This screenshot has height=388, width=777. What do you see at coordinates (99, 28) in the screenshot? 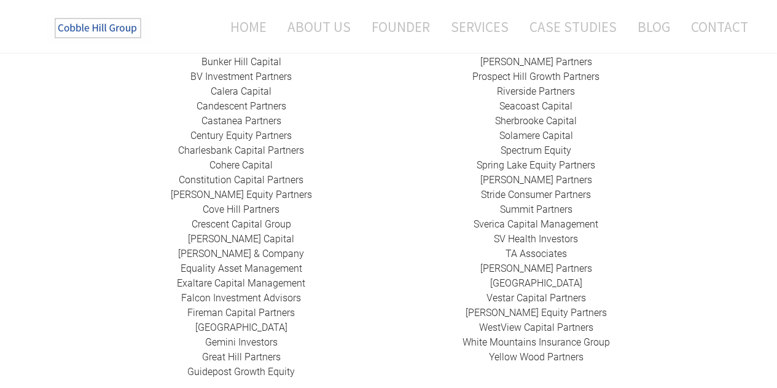
I see `img: The Cobble Hill Group LLC` at bounding box center [99, 28].